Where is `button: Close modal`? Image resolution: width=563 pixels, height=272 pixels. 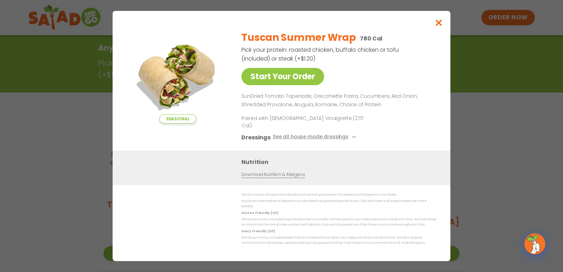 button: Close modal is located at coordinates (439, 23).